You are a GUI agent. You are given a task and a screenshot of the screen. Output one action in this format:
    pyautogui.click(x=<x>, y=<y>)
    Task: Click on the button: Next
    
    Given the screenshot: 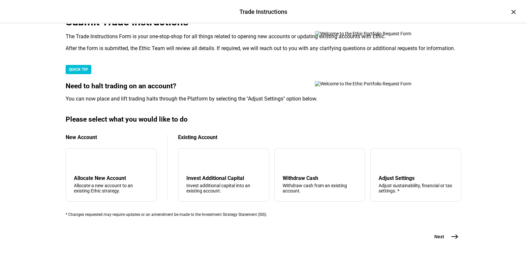 What is the action you would take?
    pyautogui.click(x=444, y=237)
    